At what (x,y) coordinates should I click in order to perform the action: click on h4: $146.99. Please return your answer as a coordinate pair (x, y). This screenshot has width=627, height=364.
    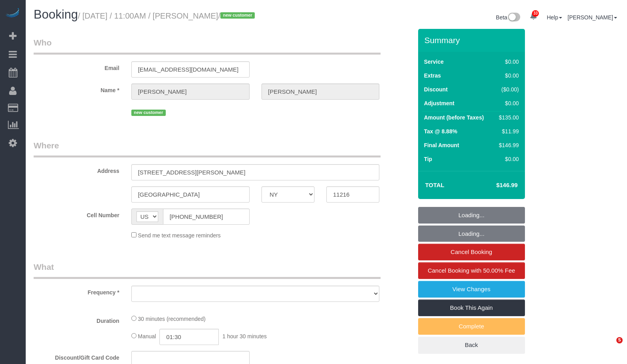
    Looking at the image, I should click on (495, 185).